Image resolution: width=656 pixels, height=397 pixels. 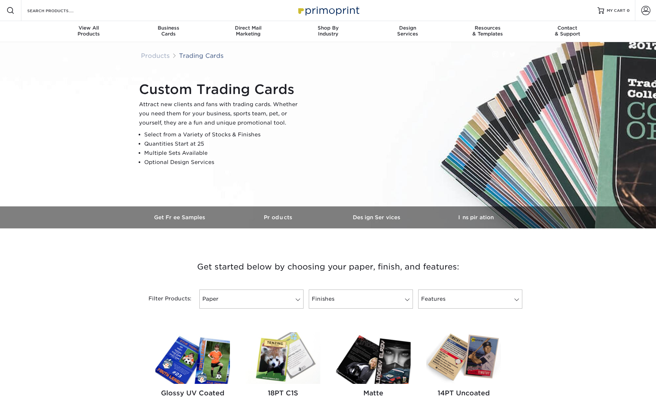 What do you see at coordinates (180, 217) in the screenshot?
I see `a: Get Free Samples` at bounding box center [180, 217].